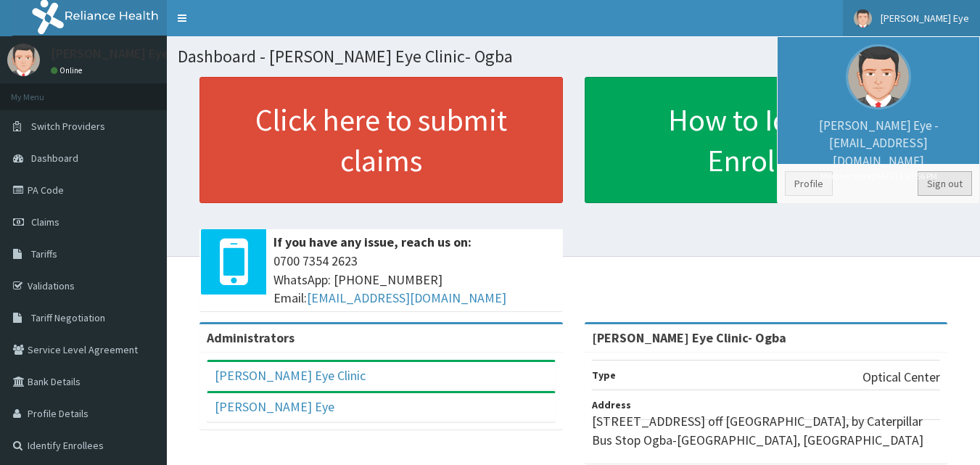 This screenshot has width=980, height=465. What do you see at coordinates (54, 158) in the screenshot?
I see `span: Dashboard` at bounding box center [54, 158].